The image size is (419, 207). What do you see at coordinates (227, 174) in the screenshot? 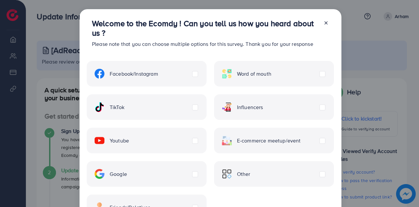
I see `img: ic-other.99c3e012.svg` at bounding box center [227, 174].